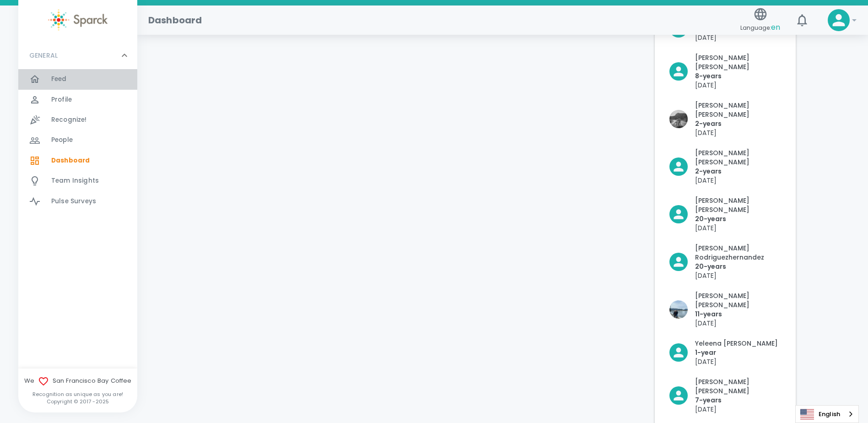 This screenshot has width=868, height=423. What do you see at coordinates (78, 20) in the screenshot?
I see `img: Sparck logo` at bounding box center [78, 20].